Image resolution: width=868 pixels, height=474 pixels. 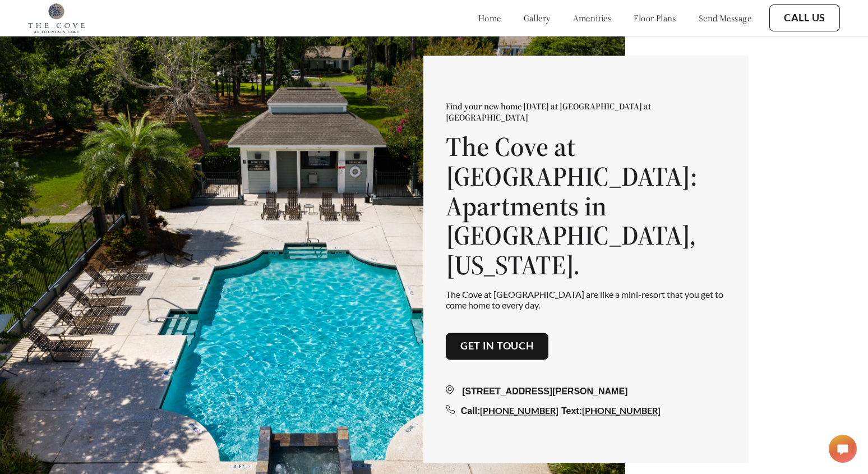 I want to click on a: Call Us, so click(x=805, y=18).